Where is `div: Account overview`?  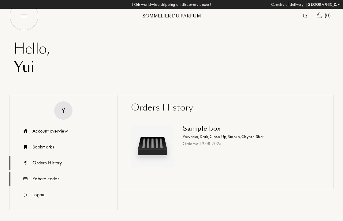 div: Account overview is located at coordinates (50, 131).